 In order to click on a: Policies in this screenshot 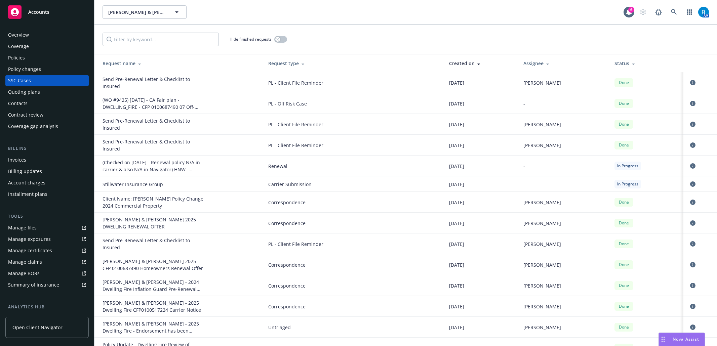, I will do `click(47, 58)`.